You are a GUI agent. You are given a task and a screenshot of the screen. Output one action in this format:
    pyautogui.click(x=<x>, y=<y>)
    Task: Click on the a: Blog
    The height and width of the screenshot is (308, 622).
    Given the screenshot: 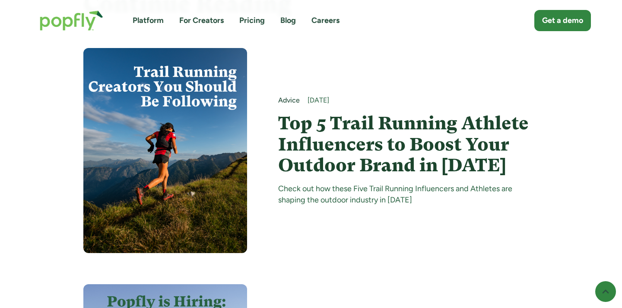 What is the action you would take?
    pyautogui.click(x=288, y=20)
    